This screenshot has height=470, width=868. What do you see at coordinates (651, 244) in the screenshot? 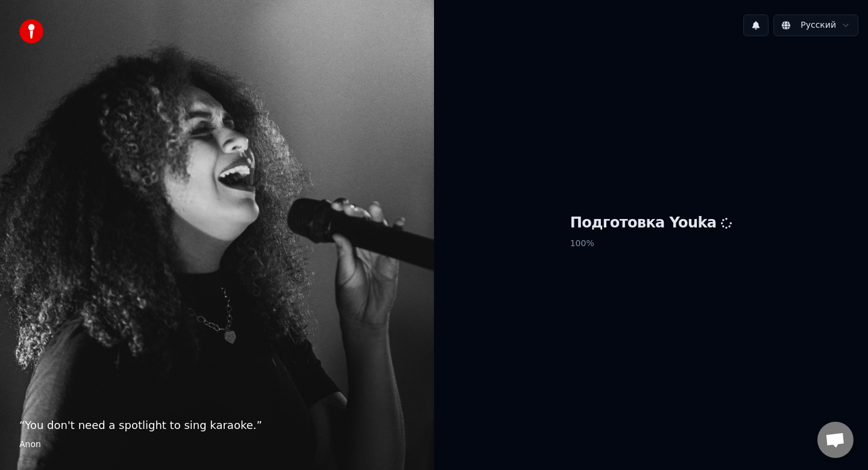
I see `p: 100 %` at bounding box center [651, 244].